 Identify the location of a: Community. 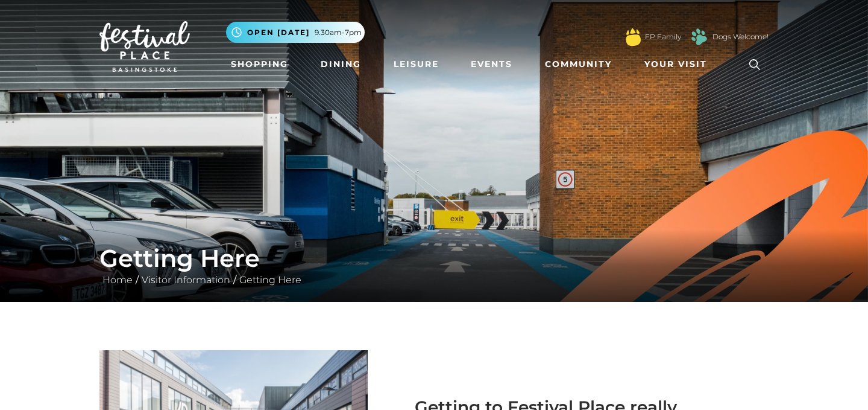
(578, 64).